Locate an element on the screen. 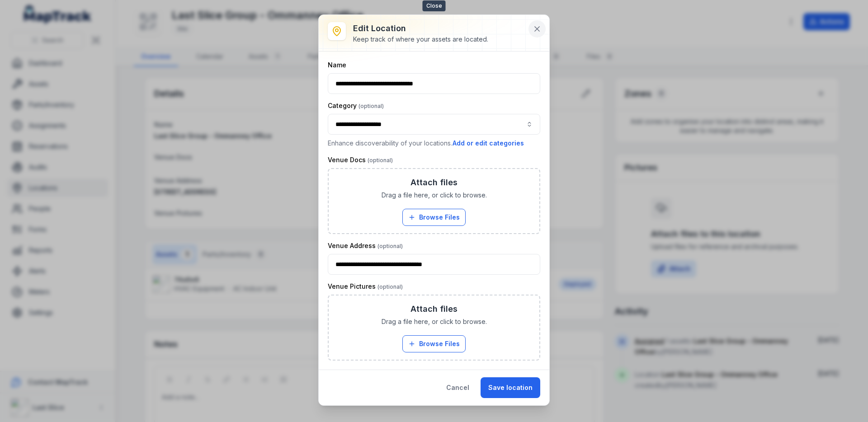  button: Add or edit categories is located at coordinates (488, 143).